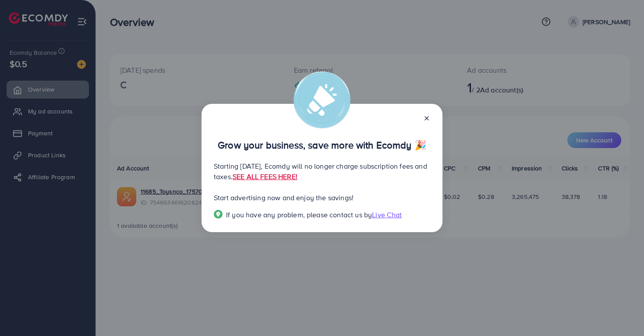 This screenshot has height=336, width=644. Describe the element at coordinates (322, 100) in the screenshot. I see `img: alert` at that location.